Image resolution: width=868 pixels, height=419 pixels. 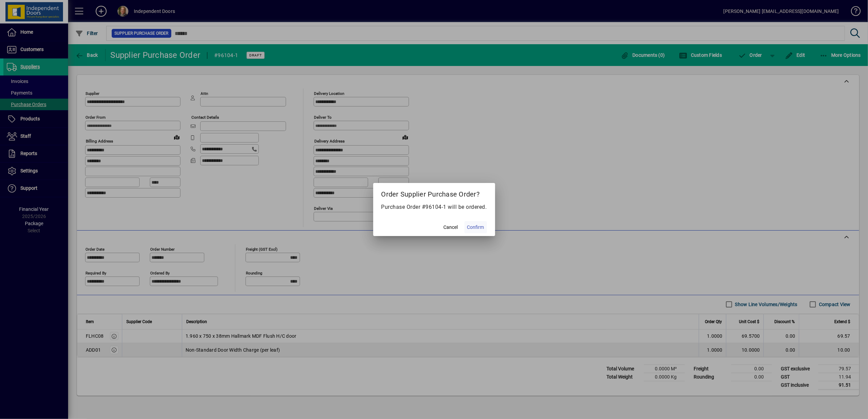 What do you see at coordinates (451, 227) in the screenshot?
I see `button: Cancel` at bounding box center [451, 227].